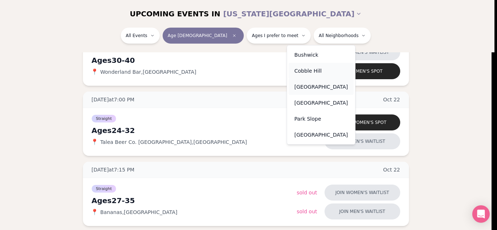 The height and width of the screenshot is (230, 497). Describe the element at coordinates (321, 119) in the screenshot. I see `div: Park Slope` at that location.